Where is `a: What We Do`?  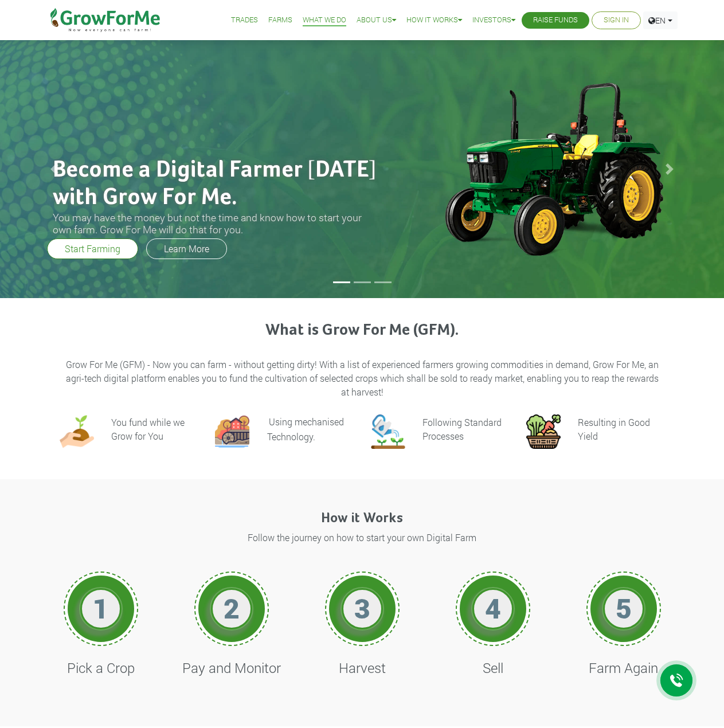 a: What We Do is located at coordinates (325, 20).